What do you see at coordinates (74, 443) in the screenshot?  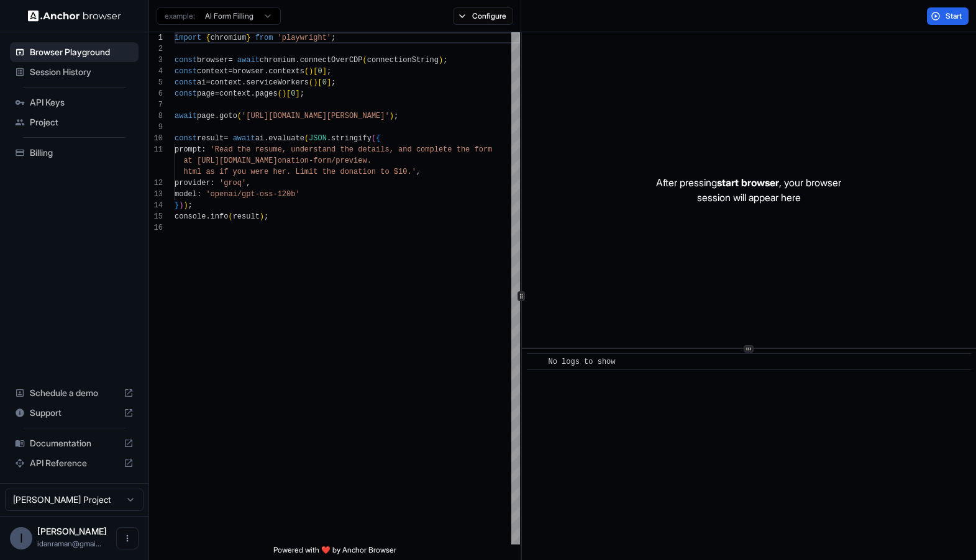 I see `div: Documentation` at bounding box center [74, 443].